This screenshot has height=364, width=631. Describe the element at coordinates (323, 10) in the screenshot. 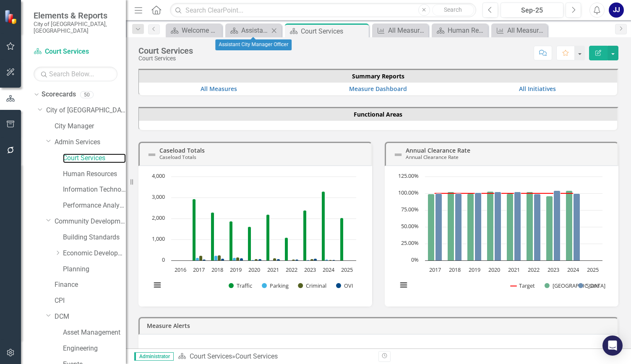

I see `input: Search ClearPoint...` at that location.